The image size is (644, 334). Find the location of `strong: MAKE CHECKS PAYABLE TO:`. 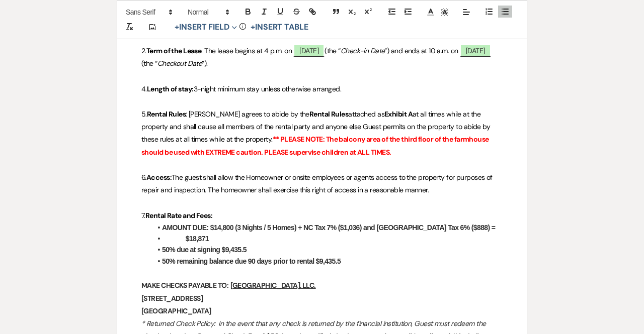

strong: MAKE CHECKS PAYABLE TO: is located at coordinates (184, 286).